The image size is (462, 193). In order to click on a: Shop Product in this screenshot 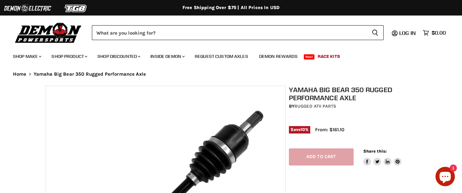, I will do `click(69, 56)`.